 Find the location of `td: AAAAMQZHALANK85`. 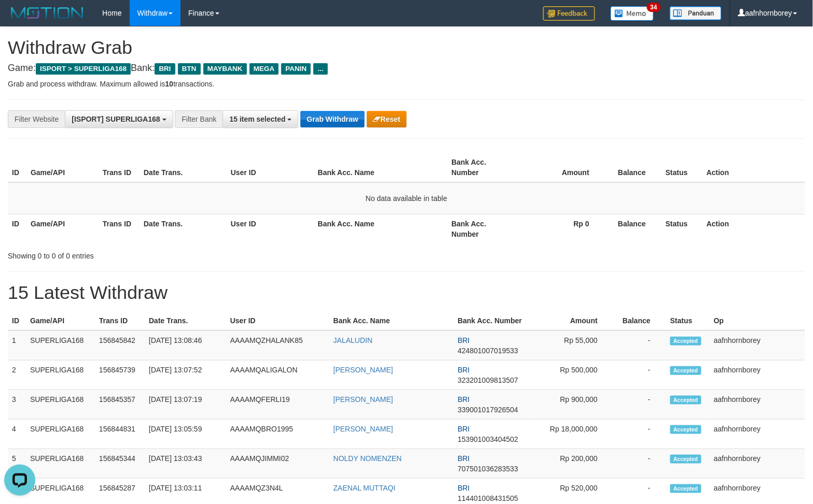

td: AAAAMQZHALANK85 is located at coordinates (277, 346).